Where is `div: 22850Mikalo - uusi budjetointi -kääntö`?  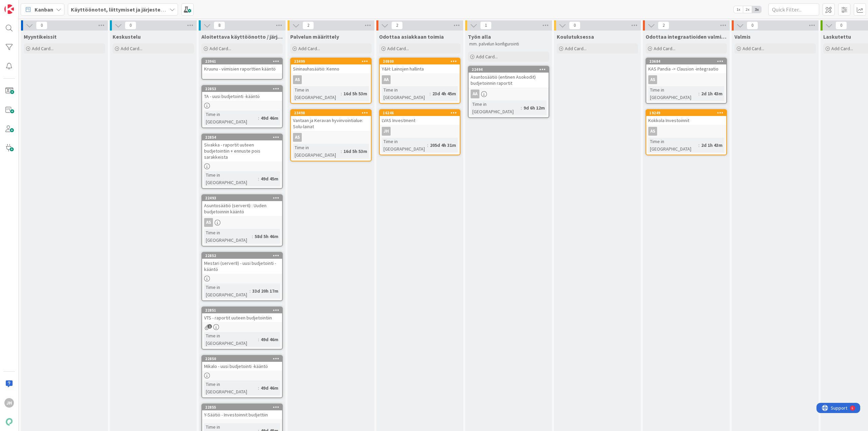
div: 22850Mikalo - uusi budjetointi -kääntö is located at coordinates (242, 363).